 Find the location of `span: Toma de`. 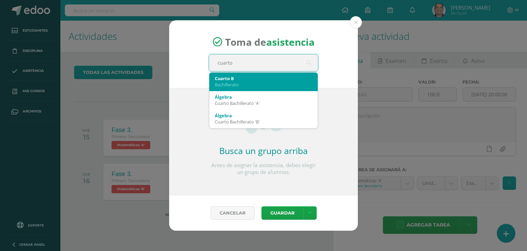

span: Toma de is located at coordinates (270, 42).